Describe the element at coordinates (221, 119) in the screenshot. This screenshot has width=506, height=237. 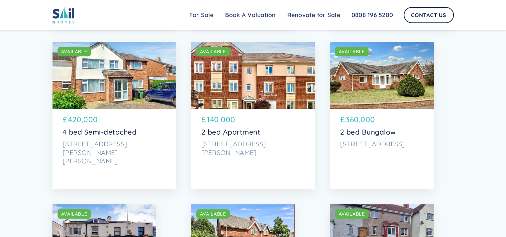
I see `p: 140,000` at that location.